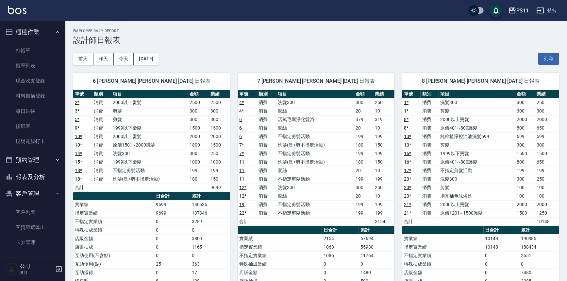  I want to click on td: 190985, so click(539, 238).